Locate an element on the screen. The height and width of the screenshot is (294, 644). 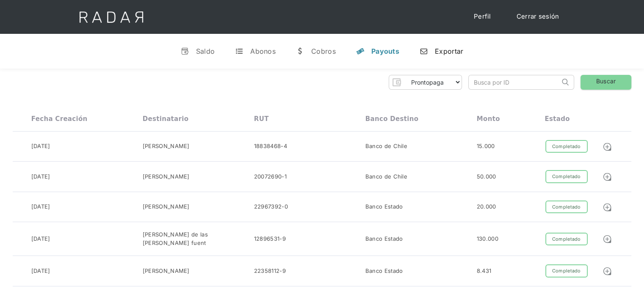
div: 22967392-0 is located at coordinates (271, 207).